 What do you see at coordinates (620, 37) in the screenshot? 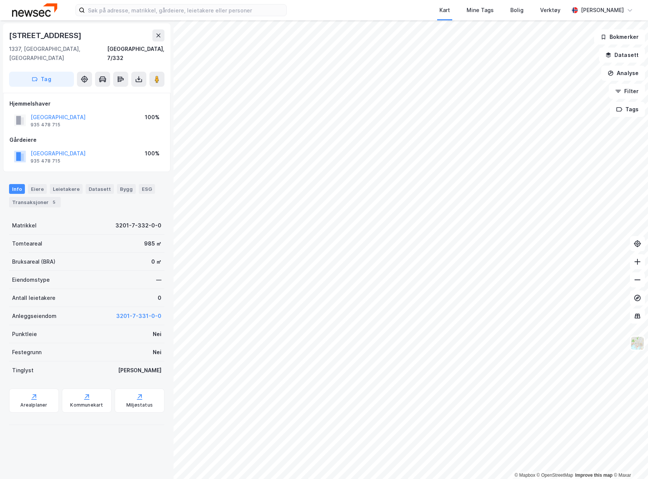
I see `button: Bokmerker` at bounding box center [620, 37].